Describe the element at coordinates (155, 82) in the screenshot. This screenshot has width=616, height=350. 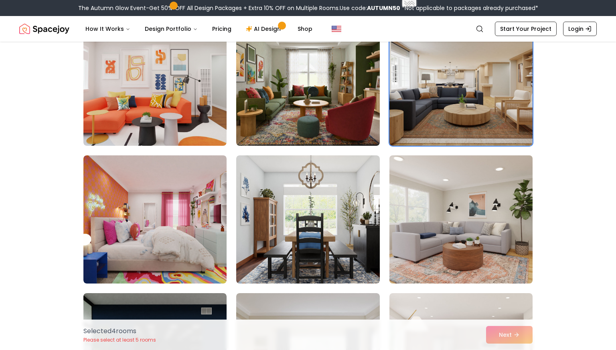
I see `img: Room room-19` at that location.